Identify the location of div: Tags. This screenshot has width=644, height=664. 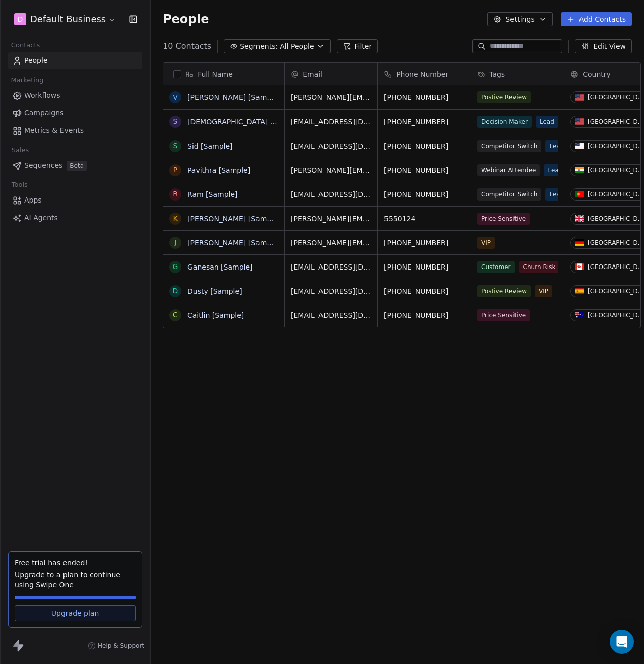
(518, 73).